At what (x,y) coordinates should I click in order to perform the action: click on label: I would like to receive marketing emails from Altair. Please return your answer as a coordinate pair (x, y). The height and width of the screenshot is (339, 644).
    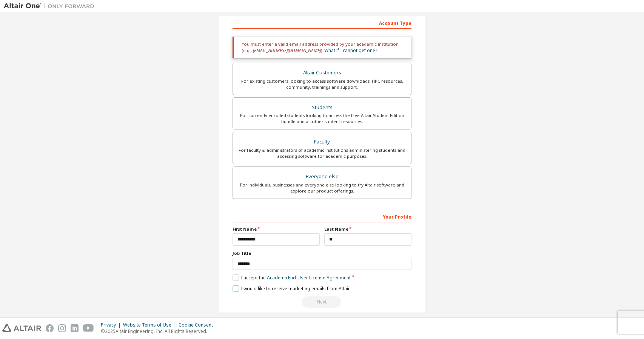
    Looking at the image, I should click on (291, 288).